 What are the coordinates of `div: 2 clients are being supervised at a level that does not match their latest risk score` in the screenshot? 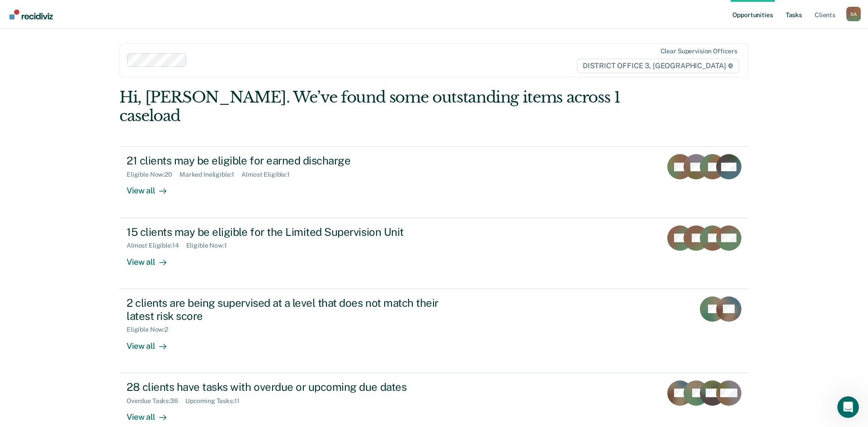 It's located at (285, 309).